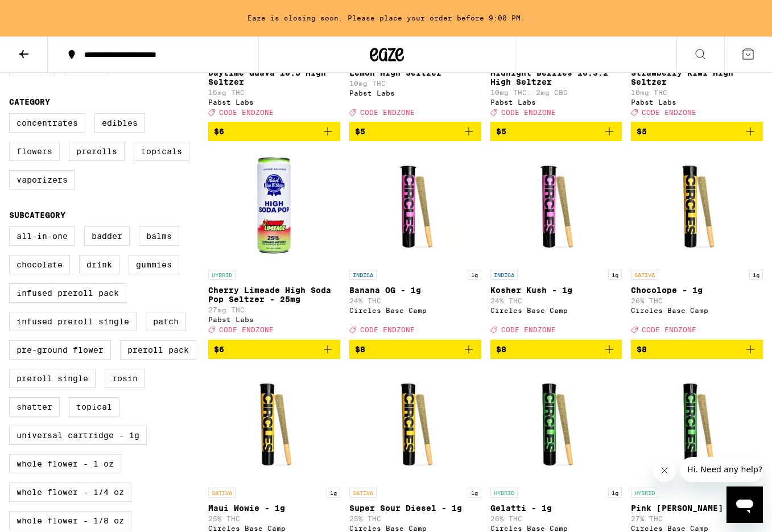 Image resolution: width=772 pixels, height=532 pixels. I want to click on label: All-In-One, so click(42, 236).